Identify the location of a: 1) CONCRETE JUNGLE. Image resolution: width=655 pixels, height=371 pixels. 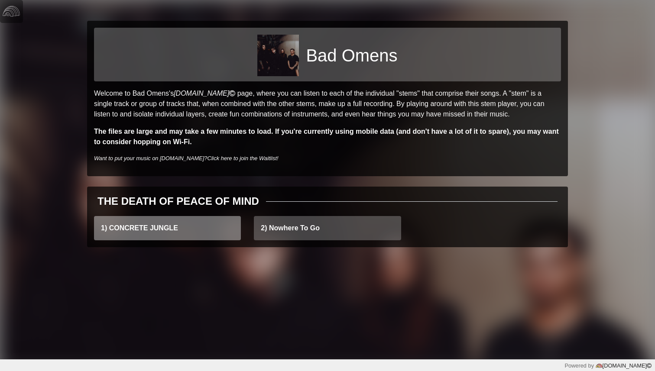
(167, 228).